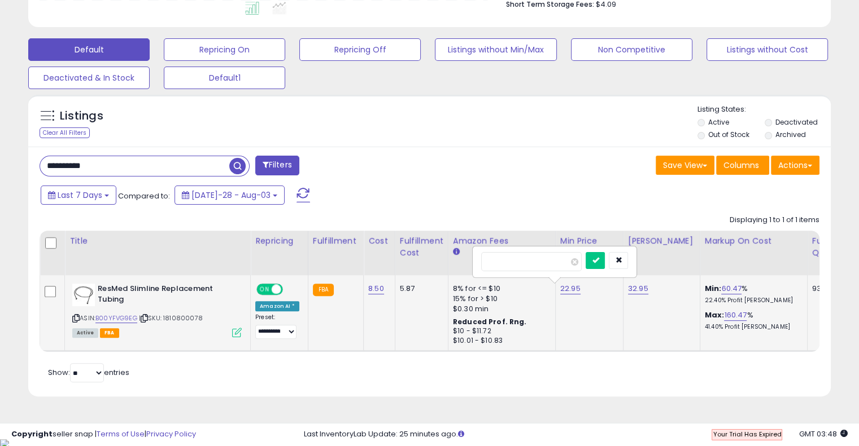  I want to click on small: FBA, so click(323, 290).